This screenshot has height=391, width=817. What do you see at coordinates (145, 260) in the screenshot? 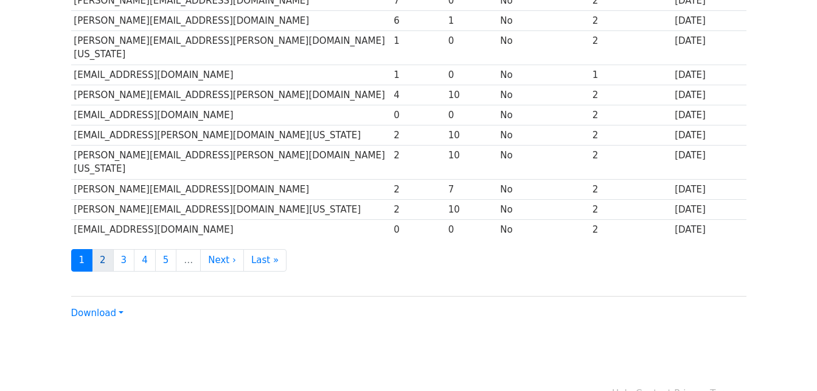
I see `a: 4` at bounding box center [145, 260].